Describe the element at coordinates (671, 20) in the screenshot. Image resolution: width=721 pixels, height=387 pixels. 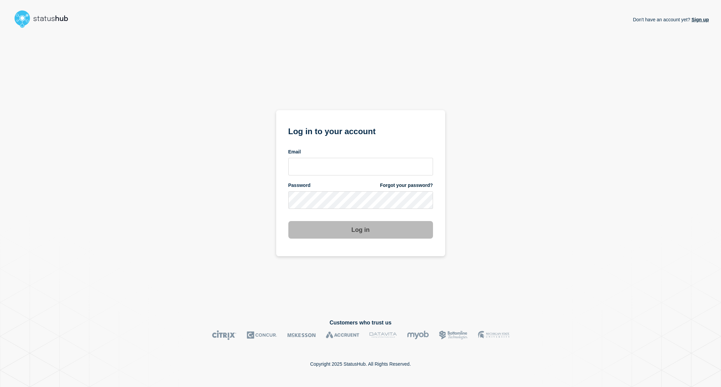
I see `p: Don't have an account yet?` at that location.